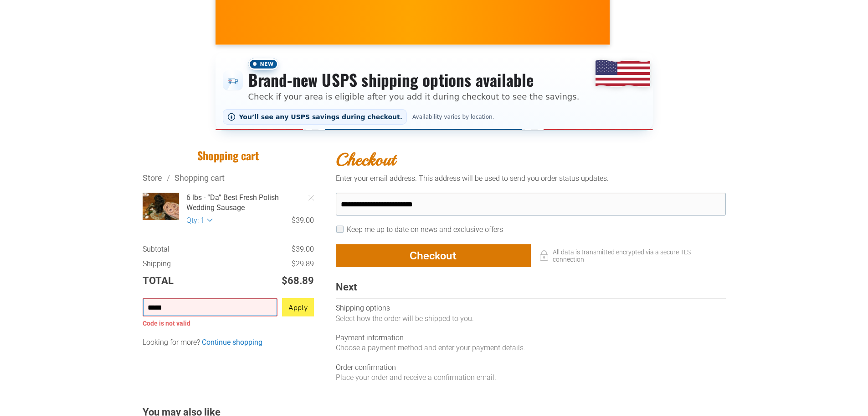 The height and width of the screenshot is (416, 868). What do you see at coordinates (453, 117) in the screenshot?
I see `span: Availability varies by location.` at bounding box center [453, 117].